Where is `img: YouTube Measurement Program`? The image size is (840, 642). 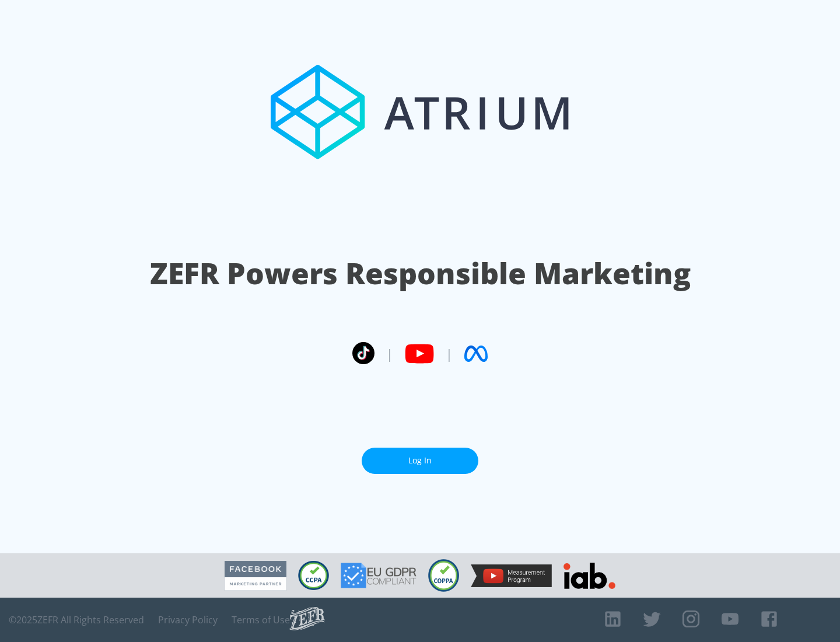 img: YouTube Measurement Program is located at coordinates (511, 575).